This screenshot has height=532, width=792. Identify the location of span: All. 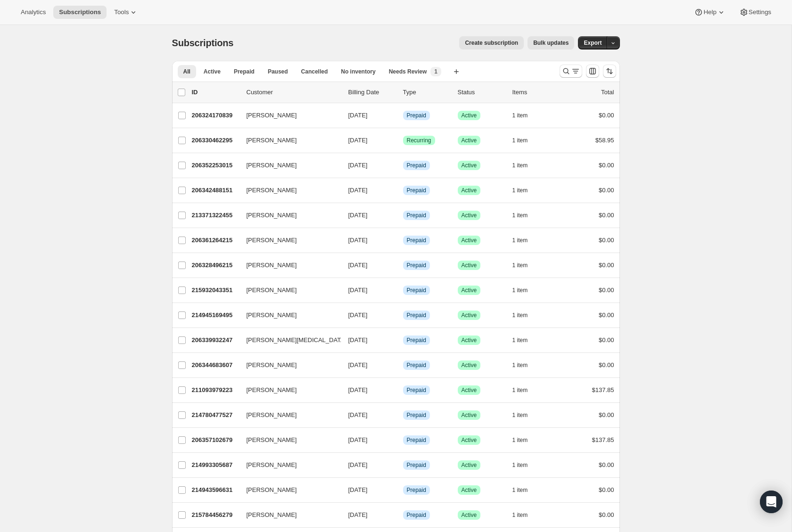
(187, 72).